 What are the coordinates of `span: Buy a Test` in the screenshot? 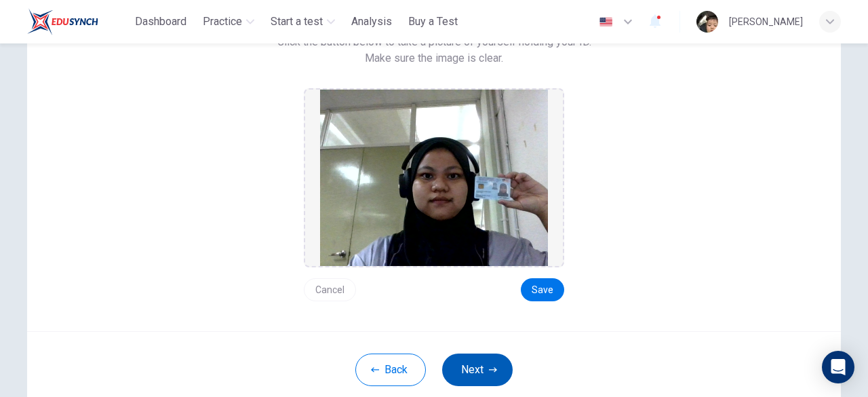 It's located at (433, 22).